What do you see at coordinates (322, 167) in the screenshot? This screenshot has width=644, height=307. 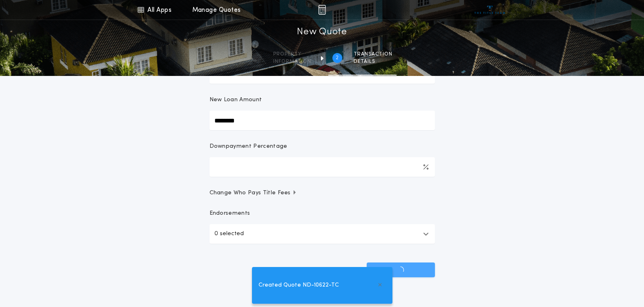 I see `input: Downpayment Percentage` at bounding box center [322, 167].